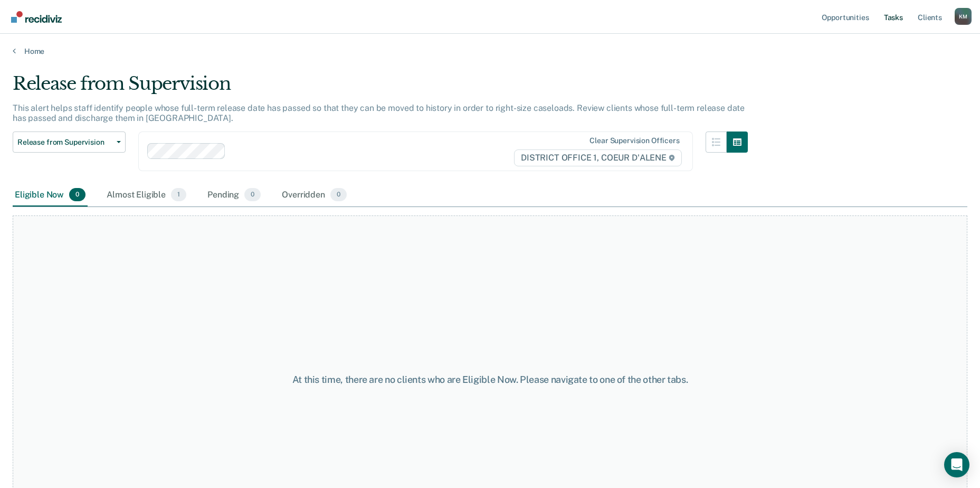  I want to click on div: At this time, there are no clients who are Eligible Now. Please navigate to one of the other tabs., so click(490, 380).